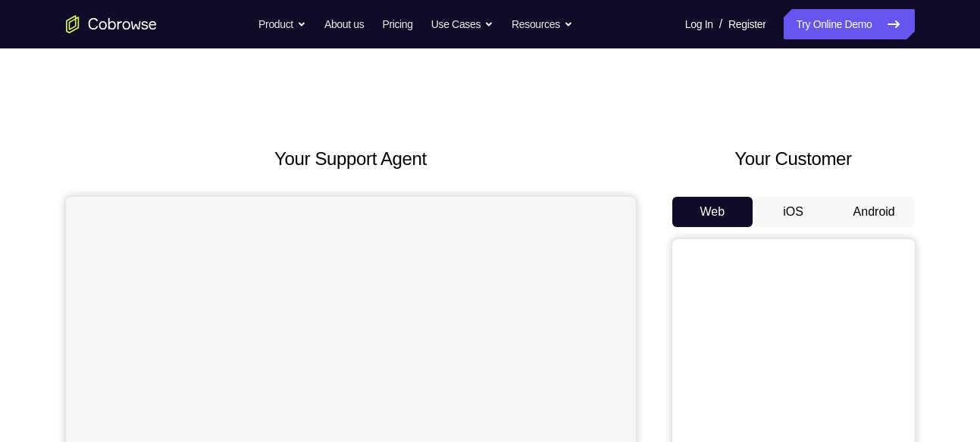  Describe the element at coordinates (747, 25) in the screenshot. I see `a: Register` at that location.